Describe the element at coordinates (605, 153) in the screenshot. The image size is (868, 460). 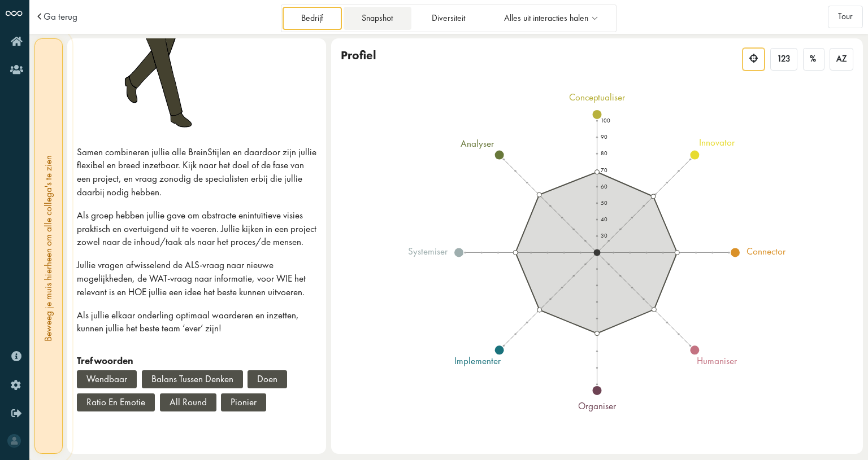
I see `text: 80` at that location.